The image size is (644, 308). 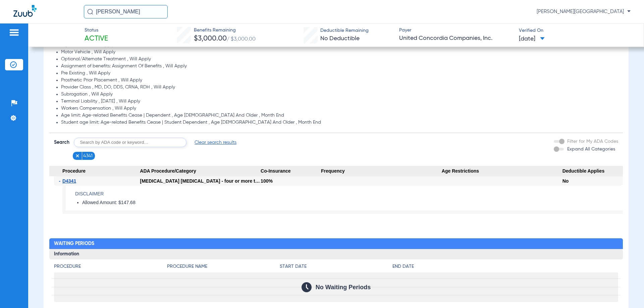 I want to click on h2: Waiting Periods, so click(x=336, y=244).